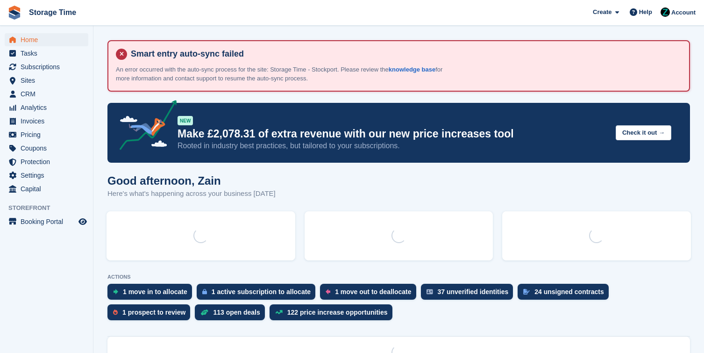  Describe the element at coordinates (370, 294) in the screenshot. I see `a: 1 move out to deallocate` at that location.